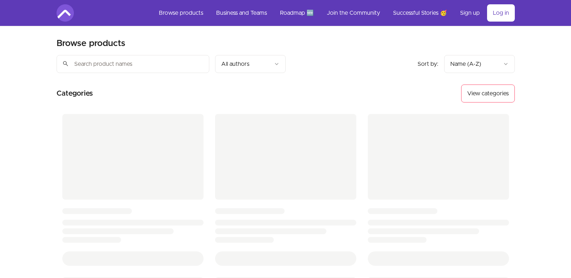 Image resolution: width=571 pixels, height=278 pixels. I want to click on input: Search product names, so click(133, 64).